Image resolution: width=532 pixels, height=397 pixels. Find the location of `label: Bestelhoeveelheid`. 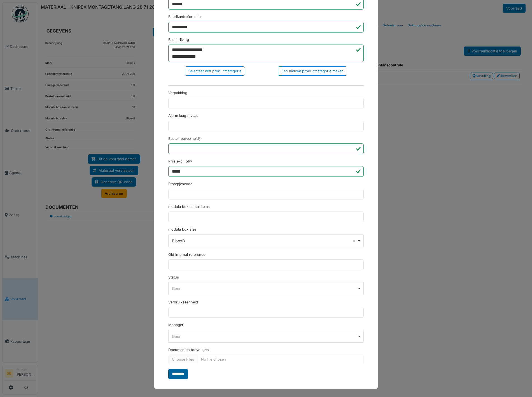

label: Bestelhoeveelheid is located at coordinates (184, 138).